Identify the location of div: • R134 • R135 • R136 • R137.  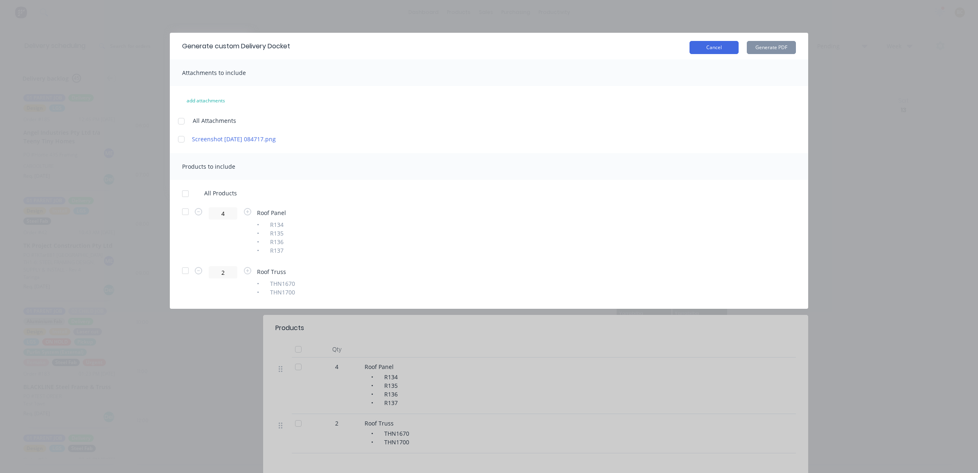
(271, 237).